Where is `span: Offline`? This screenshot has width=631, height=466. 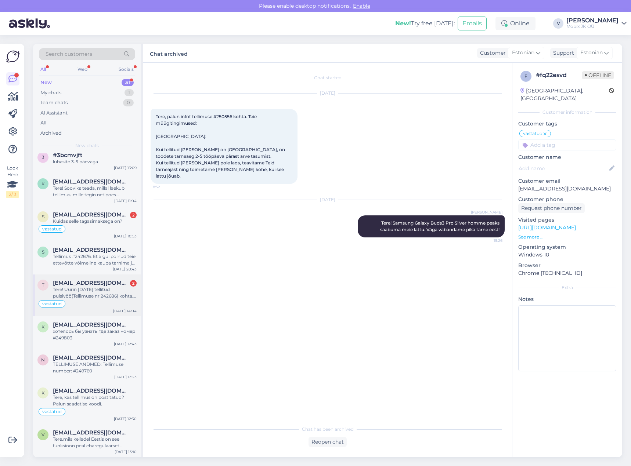
span: Offline is located at coordinates (598, 75).